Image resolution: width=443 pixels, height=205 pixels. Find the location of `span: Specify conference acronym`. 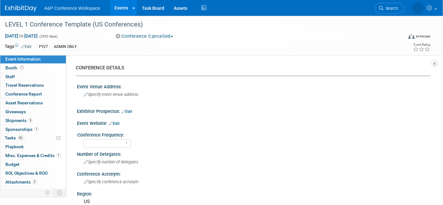

span: Specify conference acronym is located at coordinates (111, 182).